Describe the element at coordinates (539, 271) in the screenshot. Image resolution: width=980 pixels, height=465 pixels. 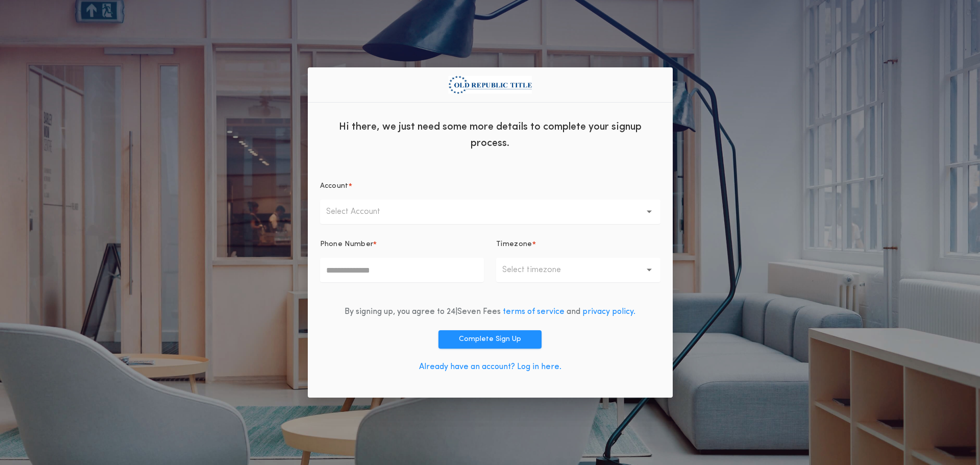
I see `p: Select timezone` at that location.